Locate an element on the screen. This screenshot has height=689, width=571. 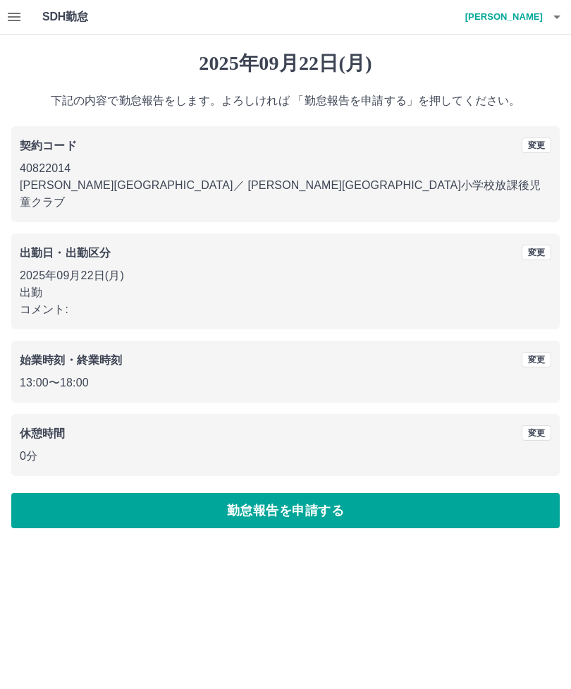
p: 出勤 is located at coordinates (285, 292).